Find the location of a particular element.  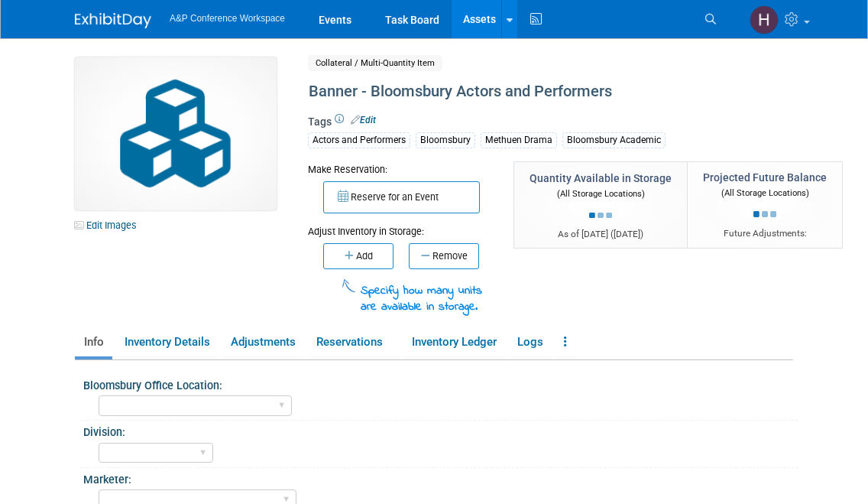

div: Bloomsbury Academic is located at coordinates (613, 140).